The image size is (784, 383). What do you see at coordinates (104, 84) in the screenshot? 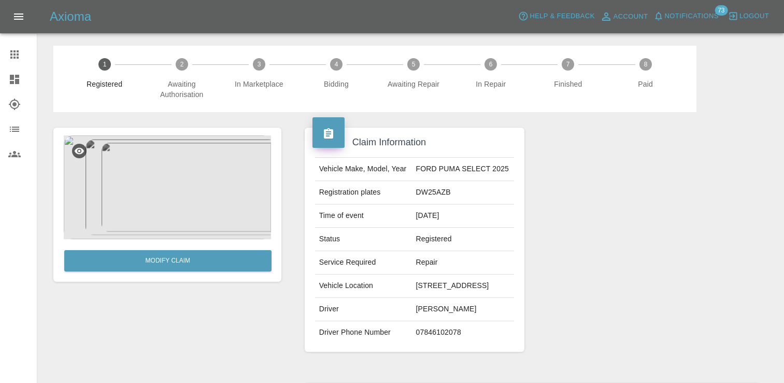
I see `span: Registered` at bounding box center [104, 84].